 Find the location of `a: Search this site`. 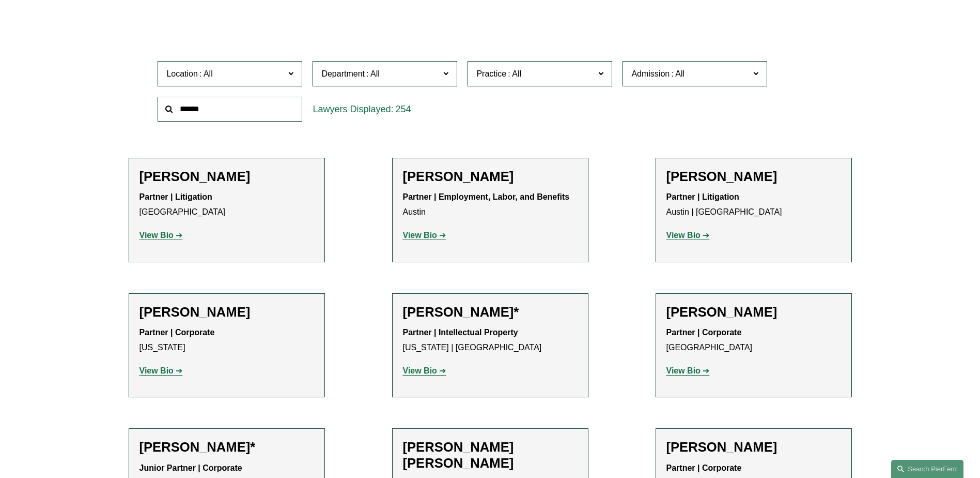

a: Search this site is located at coordinates (927, 469).